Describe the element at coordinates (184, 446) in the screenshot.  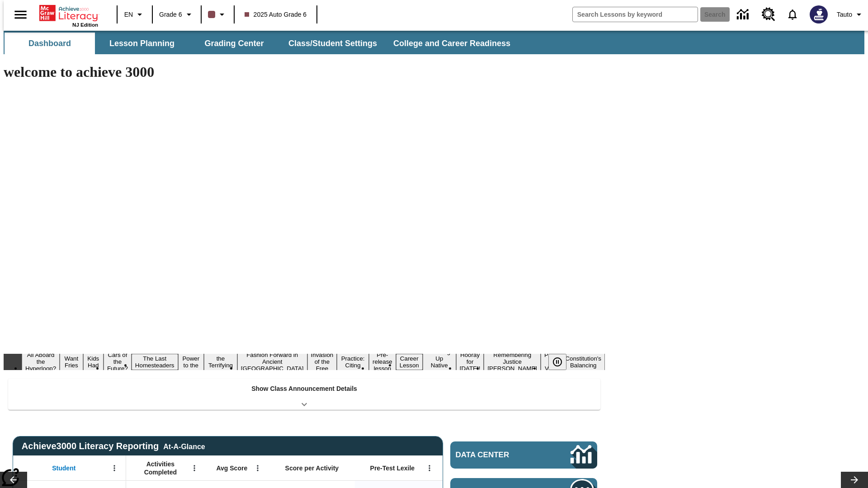
I see `div: At-A-Glance` at that location.